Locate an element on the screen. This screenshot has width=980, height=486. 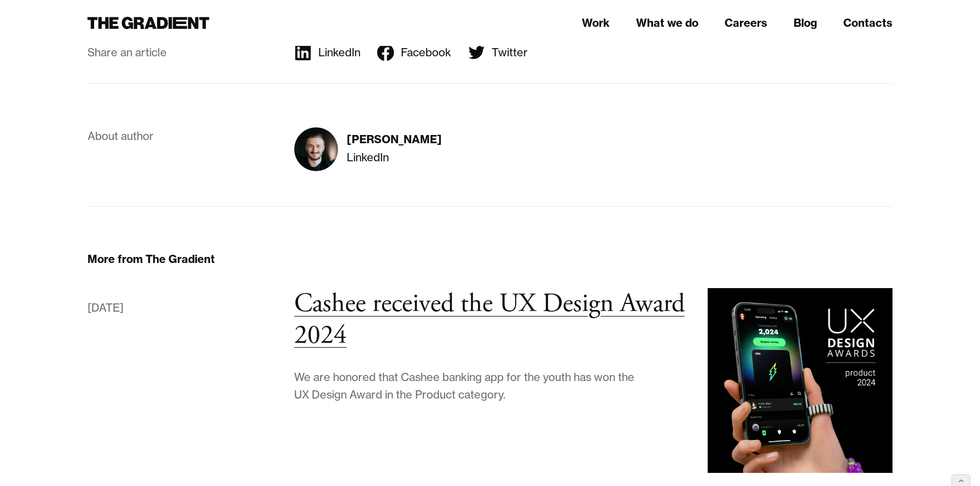
div: Twitter is located at coordinates (510, 52).